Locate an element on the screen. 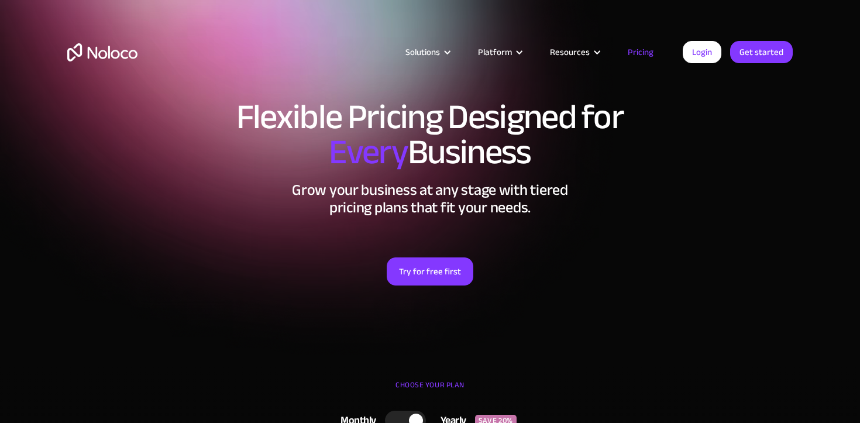 This screenshot has height=423, width=860. a: home is located at coordinates (102, 52).